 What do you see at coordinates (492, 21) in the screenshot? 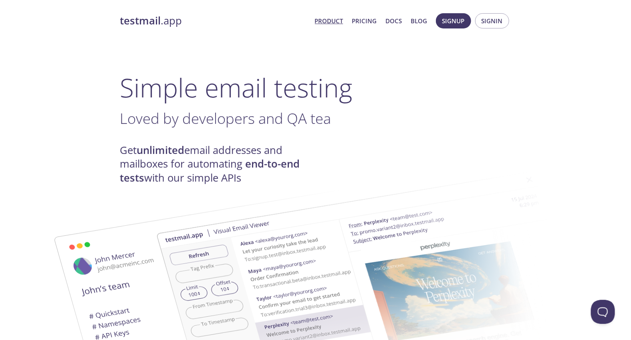
I see `span: Signin` at bounding box center [492, 21].